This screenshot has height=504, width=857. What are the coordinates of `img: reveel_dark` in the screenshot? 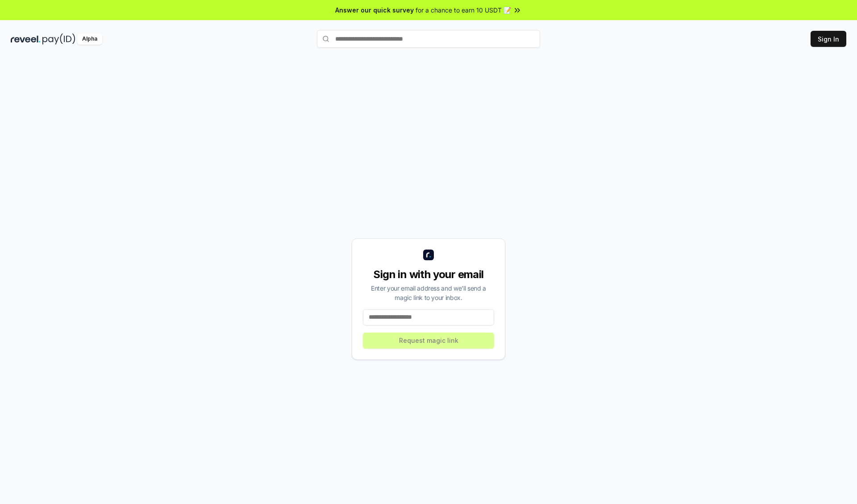 It's located at (25, 38).